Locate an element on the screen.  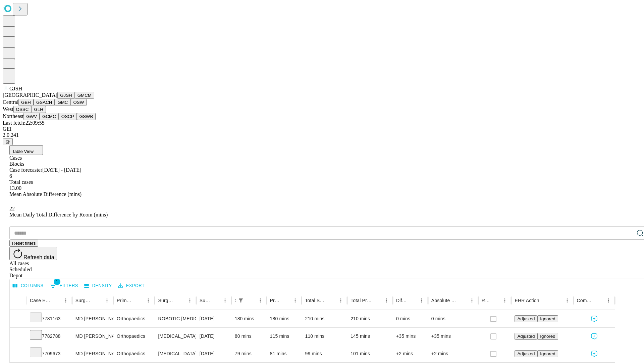
span: 6 is located at coordinates (11, 176).